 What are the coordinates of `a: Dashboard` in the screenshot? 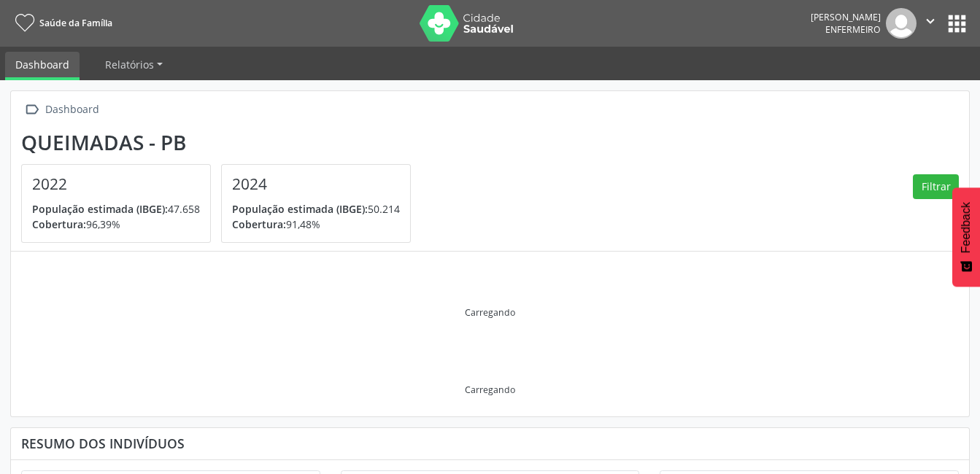 It's located at (43, 65).